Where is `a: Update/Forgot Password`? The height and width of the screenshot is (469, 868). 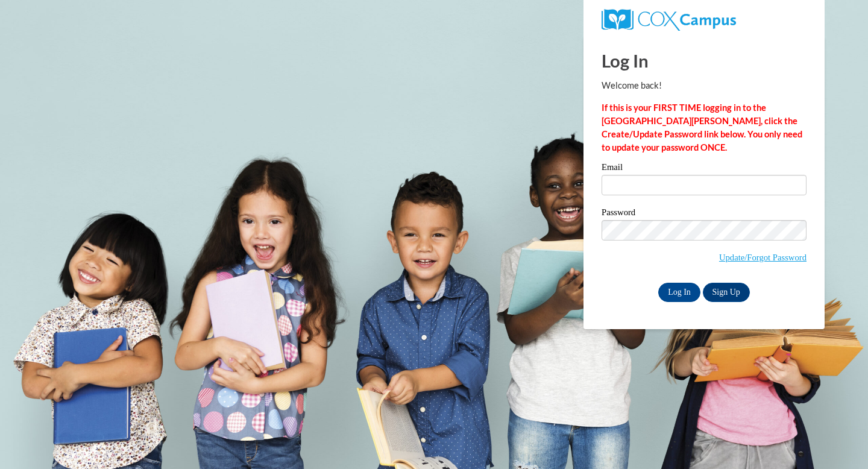
a: Update/Forgot Password is located at coordinates (763, 257).